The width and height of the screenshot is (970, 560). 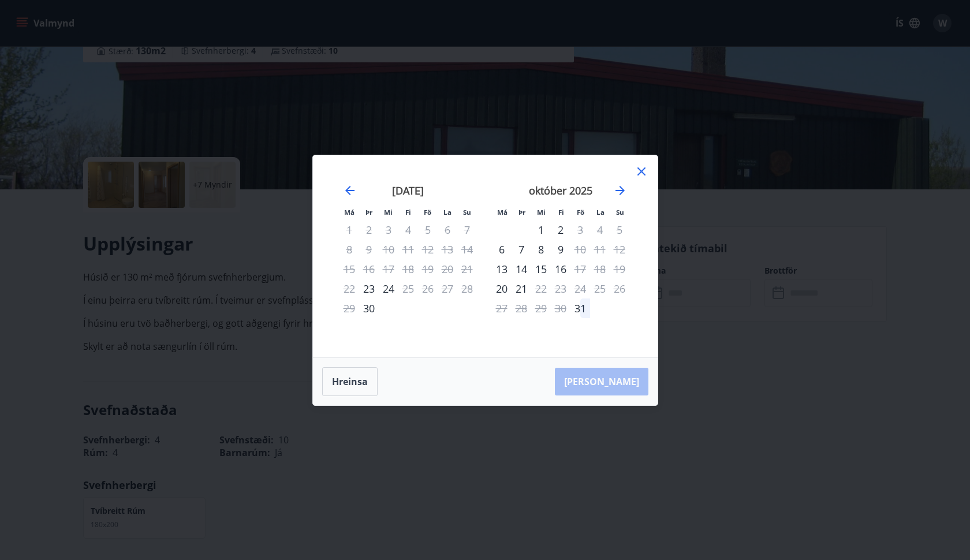 I want to click on div: 2, so click(x=561, y=230).